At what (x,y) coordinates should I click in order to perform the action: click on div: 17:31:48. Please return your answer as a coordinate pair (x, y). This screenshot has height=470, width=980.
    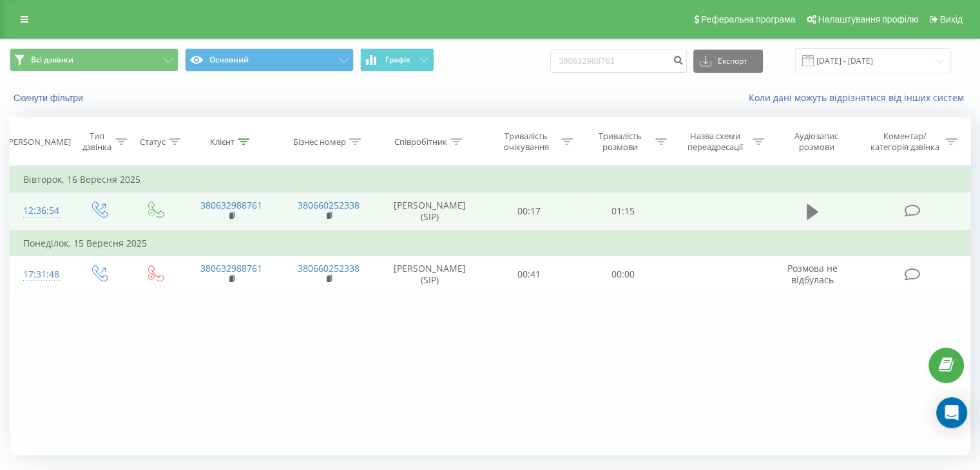
    Looking at the image, I should click on (40, 274).